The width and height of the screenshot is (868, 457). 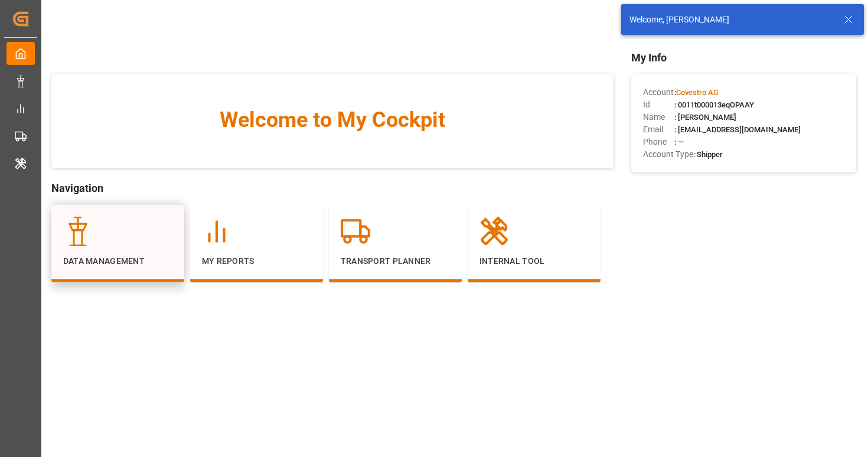 What do you see at coordinates (658, 117) in the screenshot?
I see `span: Name` at bounding box center [658, 117].